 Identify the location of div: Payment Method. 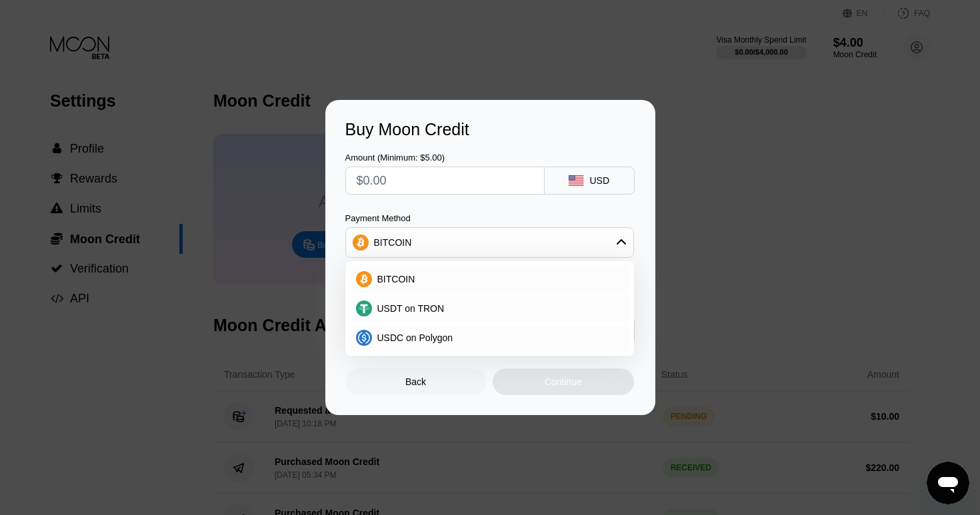
(489, 218).